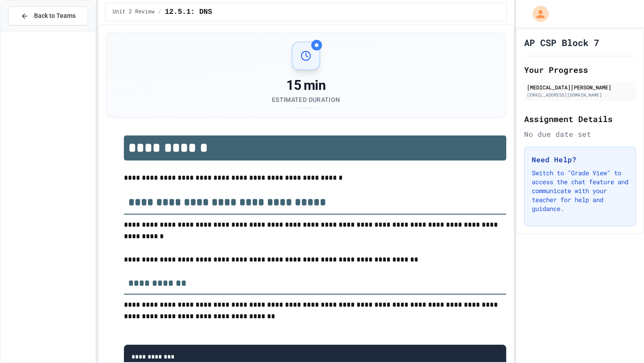 This screenshot has width=644, height=363. I want to click on span: Unit 2 Review, so click(133, 12).